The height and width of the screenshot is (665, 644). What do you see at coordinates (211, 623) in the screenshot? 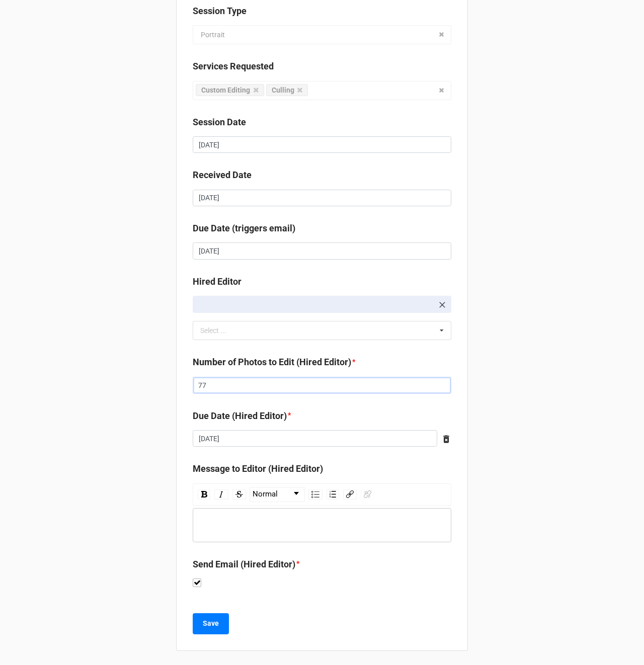
I see `b: Save` at bounding box center [211, 623].